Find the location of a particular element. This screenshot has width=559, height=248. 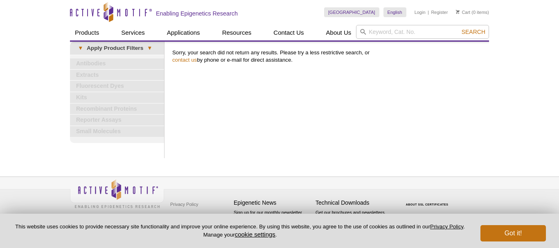

a: Kits is located at coordinates (117, 98).